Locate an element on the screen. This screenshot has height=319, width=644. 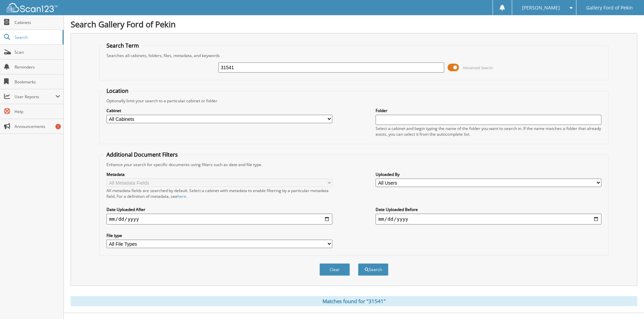
span: Help is located at coordinates (37, 112).